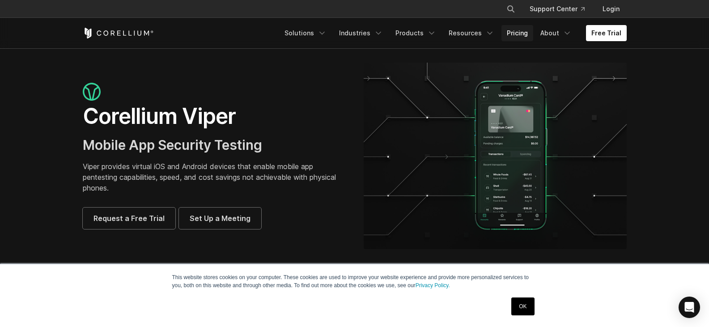 The height and width of the screenshot is (327, 709). I want to click on a: Support Center, so click(557, 9).